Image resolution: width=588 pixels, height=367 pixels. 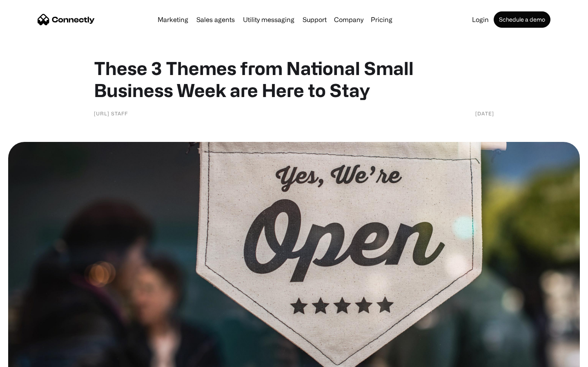 I want to click on a: Support, so click(x=314, y=20).